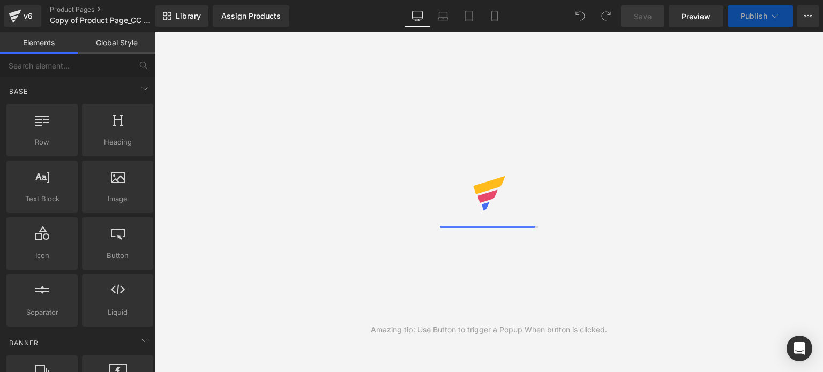 This screenshot has height=372, width=823. Describe the element at coordinates (42, 312) in the screenshot. I see `span: Separator` at that location.